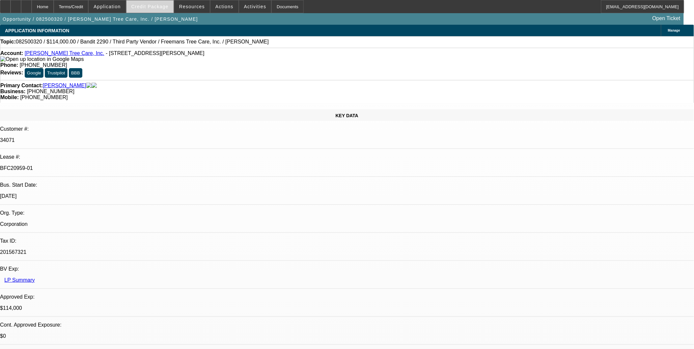  I want to click on span: Activities, so click(255, 7).